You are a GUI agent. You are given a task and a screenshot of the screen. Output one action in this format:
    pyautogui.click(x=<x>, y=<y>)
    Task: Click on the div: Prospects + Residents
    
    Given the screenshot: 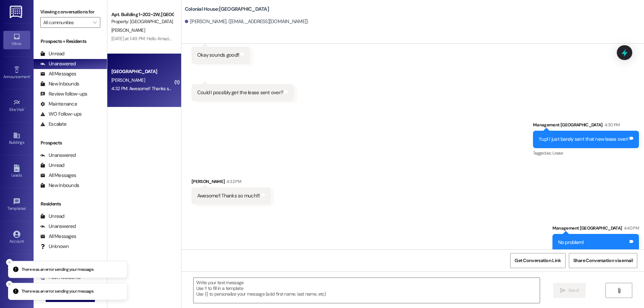 What is the action you would take?
    pyautogui.click(x=70, y=41)
    